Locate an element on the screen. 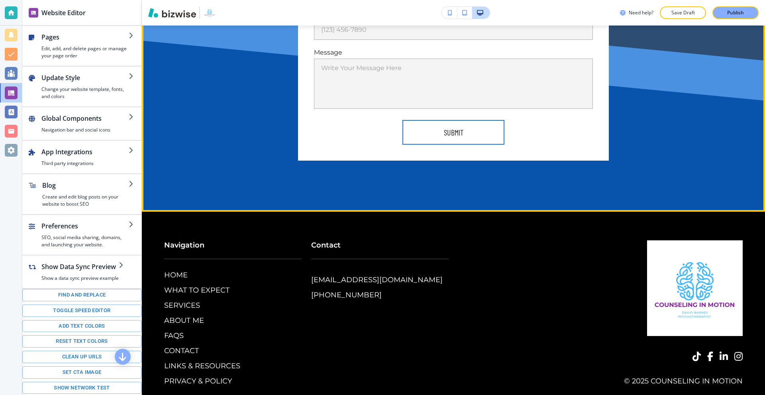 Image resolution: width=765 pixels, height=395 pixels. h2: Website Editor is located at coordinates (63, 13).